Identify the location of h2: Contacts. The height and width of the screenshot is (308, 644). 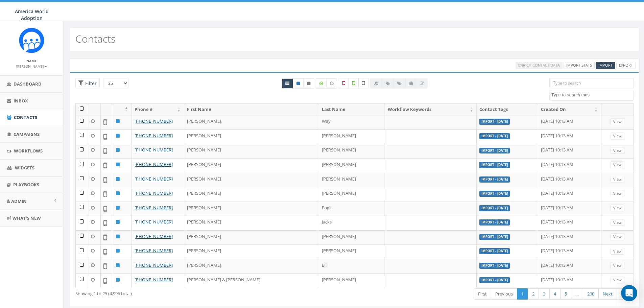
(95, 38).